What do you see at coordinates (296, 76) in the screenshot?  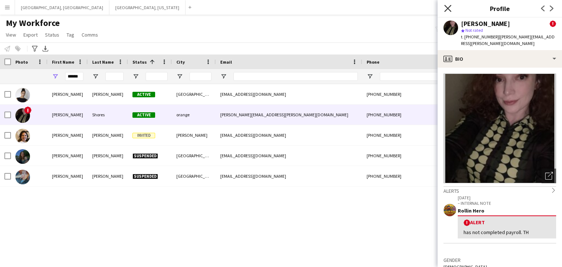 I see `input: Email Filter Input` at bounding box center [296, 76].